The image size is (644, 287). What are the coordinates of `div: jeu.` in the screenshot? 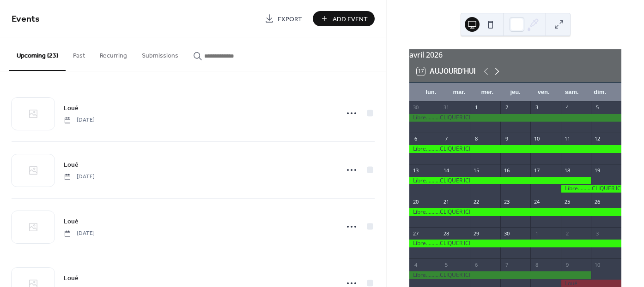 It's located at (515, 92).